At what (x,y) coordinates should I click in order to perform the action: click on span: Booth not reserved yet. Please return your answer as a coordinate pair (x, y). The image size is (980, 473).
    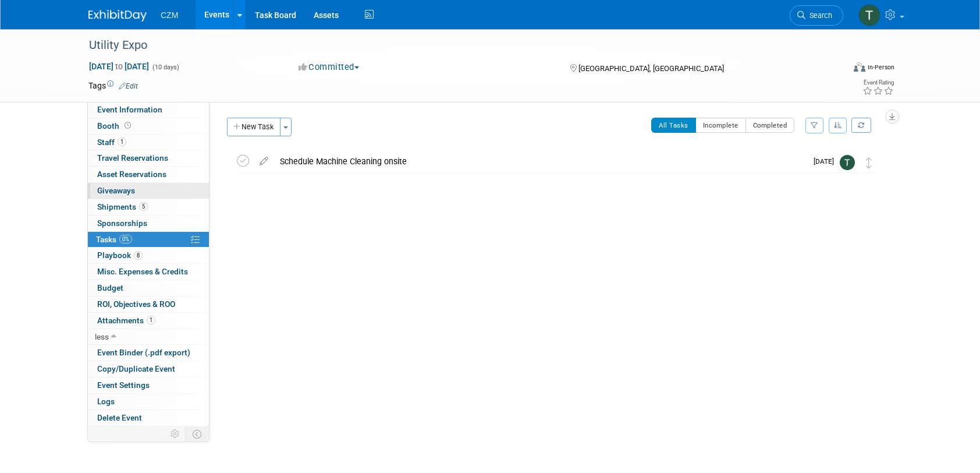
    Looking at the image, I should click on (127, 125).